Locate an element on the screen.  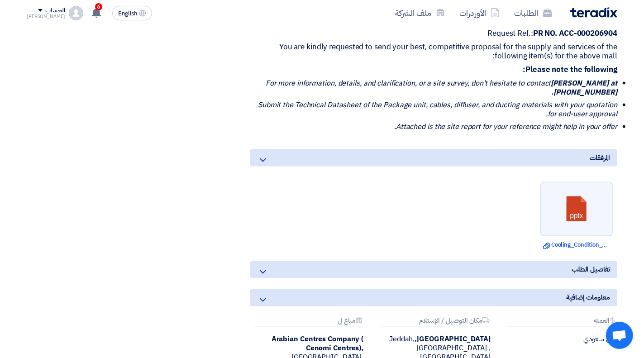
span: المرفقات is located at coordinates (600, 158).